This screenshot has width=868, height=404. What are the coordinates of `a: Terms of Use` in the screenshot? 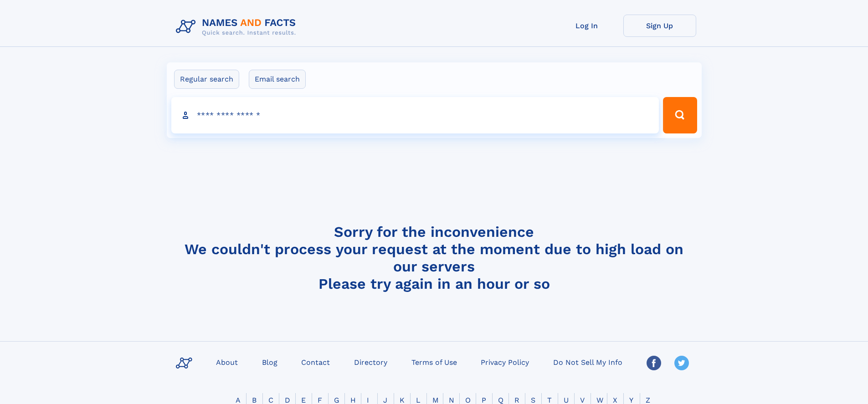 It's located at (434, 362).